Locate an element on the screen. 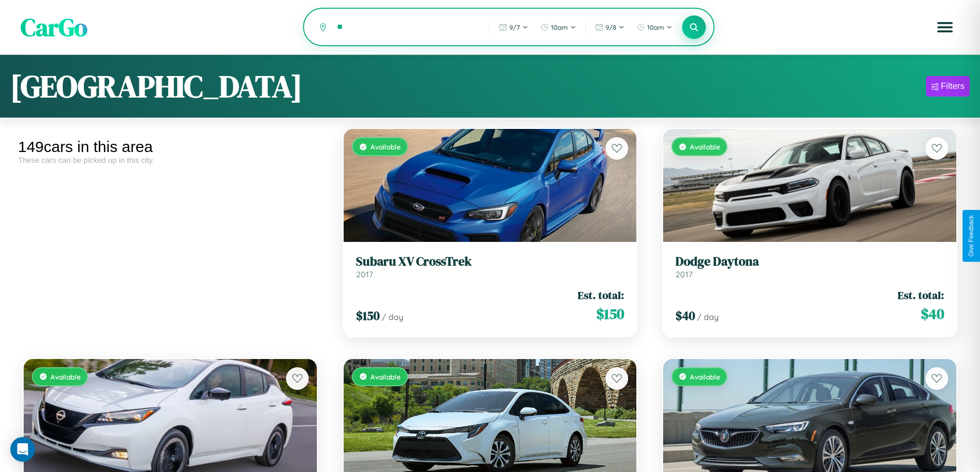 This screenshot has width=980, height=472. button: Filters is located at coordinates (947, 86).